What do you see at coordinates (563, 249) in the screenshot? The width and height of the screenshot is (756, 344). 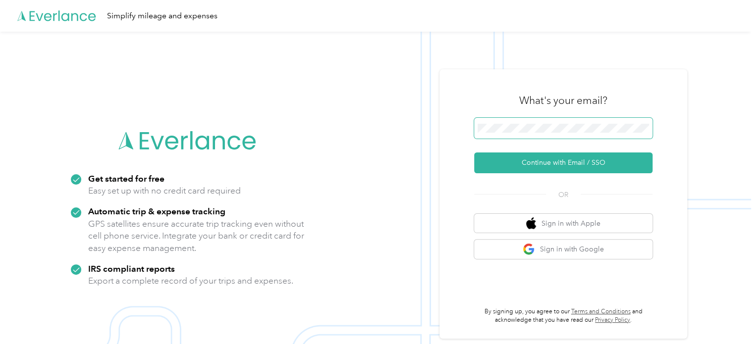 I see `button: google logoSign in with Google` at bounding box center [563, 249].